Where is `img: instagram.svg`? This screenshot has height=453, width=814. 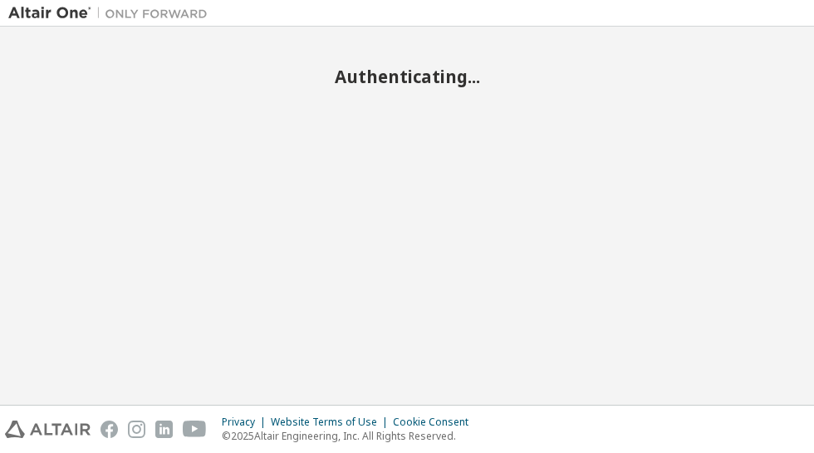
img: instagram.svg is located at coordinates (136, 429).